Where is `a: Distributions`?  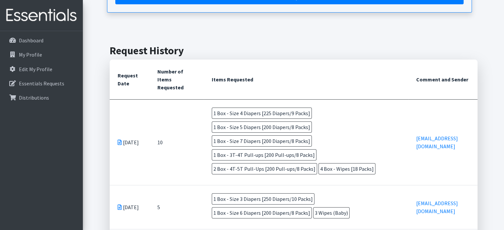 a: Distributions is located at coordinates (41, 98).